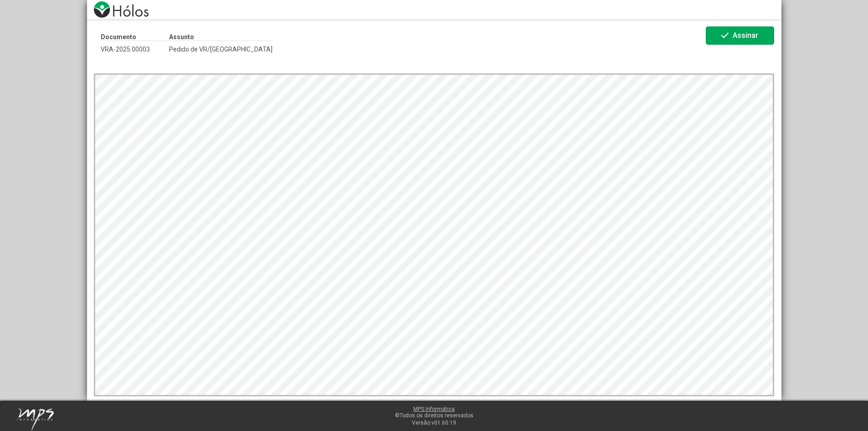 Image resolution: width=868 pixels, height=431 pixels. Describe the element at coordinates (434, 415) in the screenshot. I see `span: ©Todos os direitos reservados` at that location.